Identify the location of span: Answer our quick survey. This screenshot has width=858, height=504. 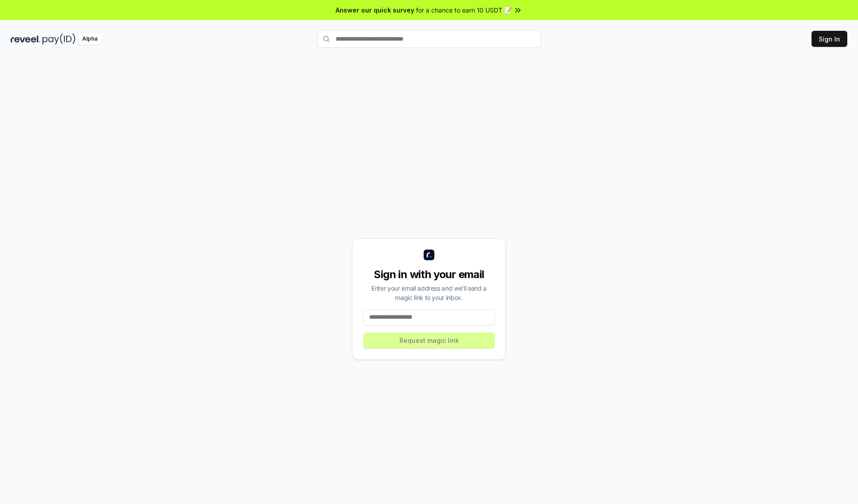
(375, 10).